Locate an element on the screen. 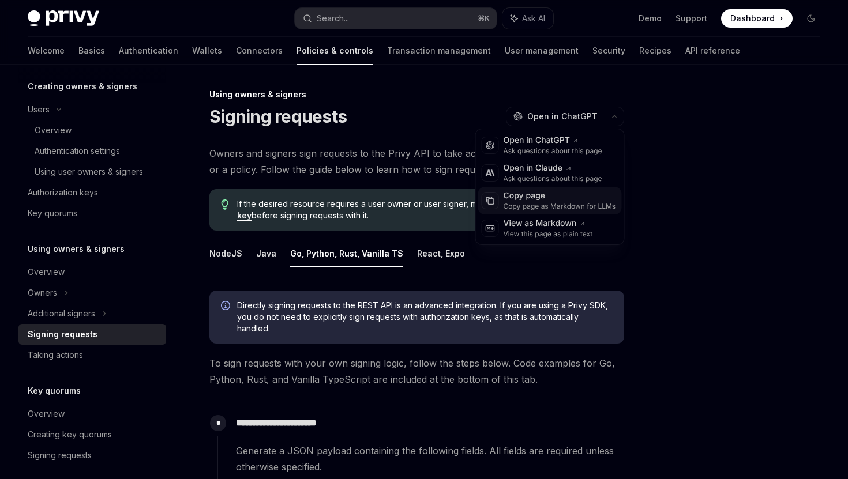 This screenshot has height=479, width=848. div: Key quorums is located at coordinates (52, 213).